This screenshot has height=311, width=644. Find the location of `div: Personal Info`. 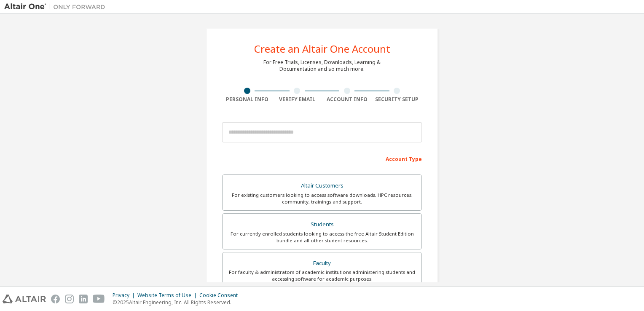

div: Personal Info is located at coordinates (247, 99).